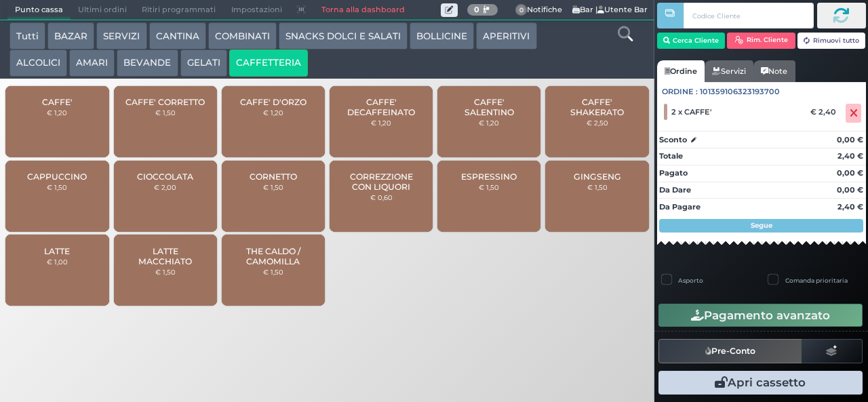 This screenshot has width=868, height=402. Describe the element at coordinates (672, 139) in the screenshot. I see `strong: Sconto` at that location.